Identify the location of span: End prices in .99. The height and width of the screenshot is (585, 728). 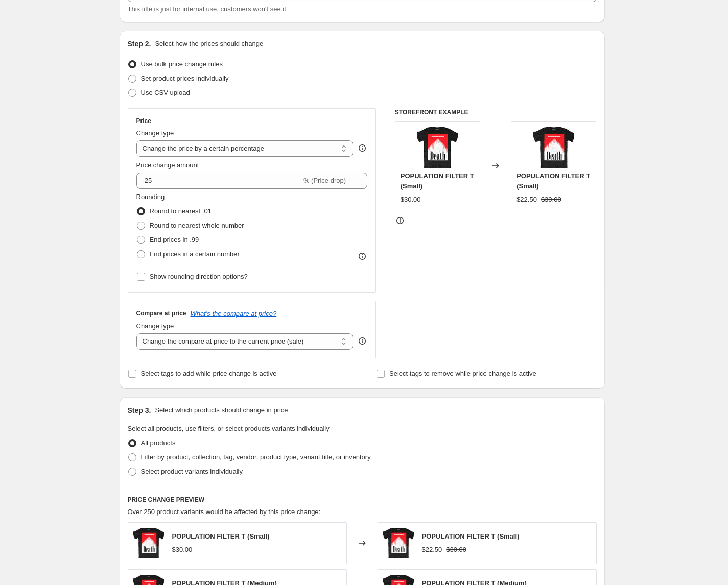
(174, 239).